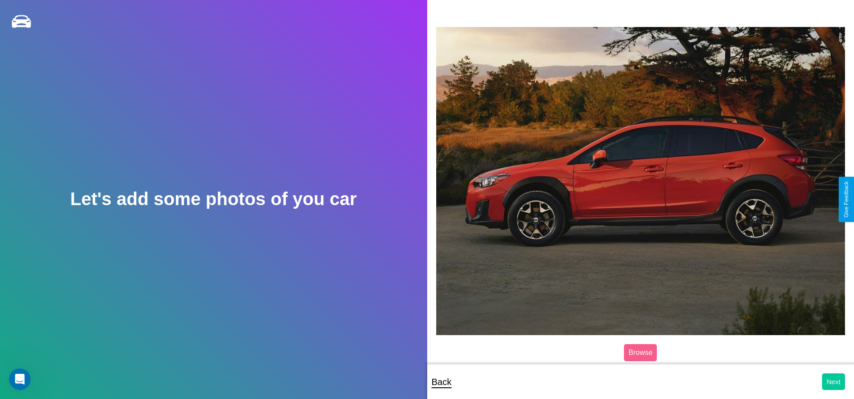  Describe the element at coordinates (213, 199) in the screenshot. I see `h2: Let's add some photos of you car` at that location.